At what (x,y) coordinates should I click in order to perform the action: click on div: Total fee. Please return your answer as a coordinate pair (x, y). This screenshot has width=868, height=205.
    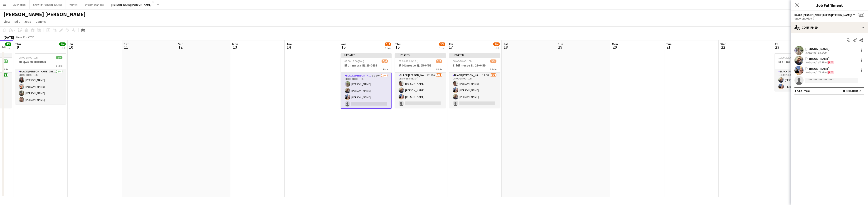
    Looking at the image, I should click on (802, 91).